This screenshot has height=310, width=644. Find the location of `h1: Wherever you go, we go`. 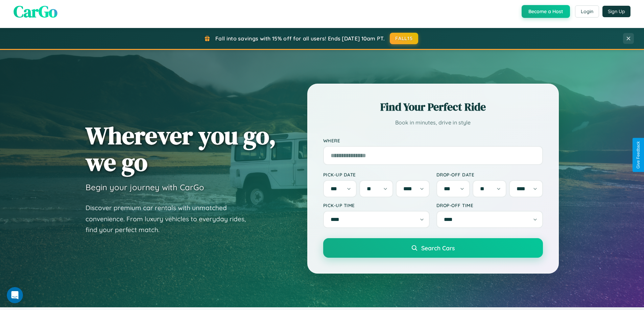

h1: Wherever you go, we go is located at coordinates (181, 149).